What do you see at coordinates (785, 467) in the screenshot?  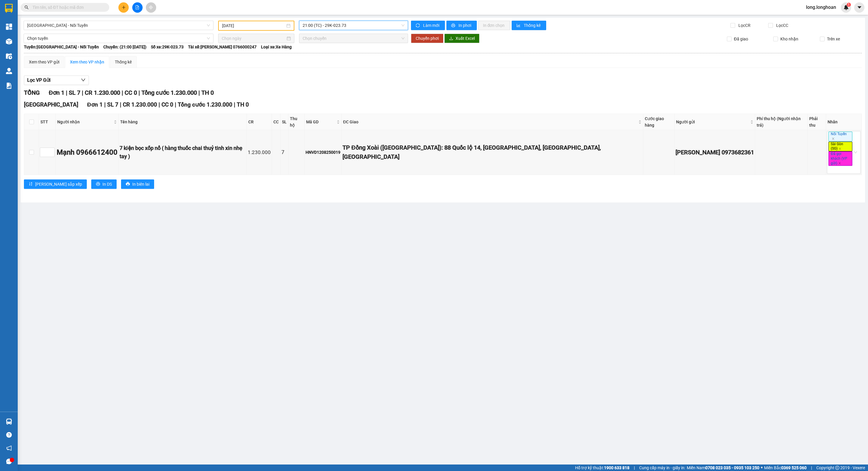 I see `span: Miền Bắc` at bounding box center [785, 467].